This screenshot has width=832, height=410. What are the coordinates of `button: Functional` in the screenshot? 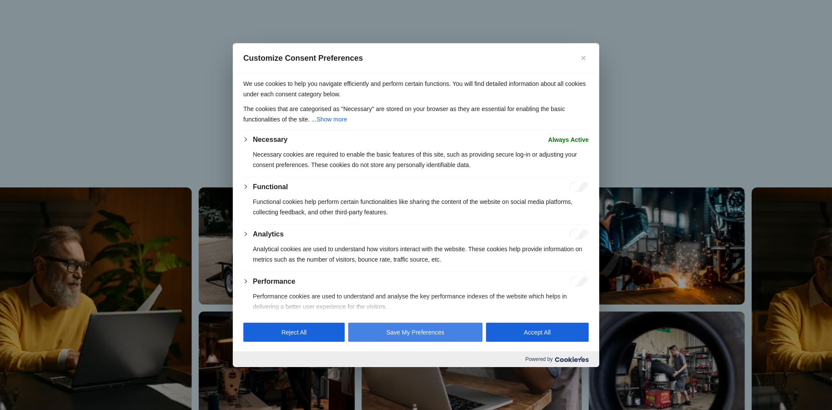 It's located at (270, 186).